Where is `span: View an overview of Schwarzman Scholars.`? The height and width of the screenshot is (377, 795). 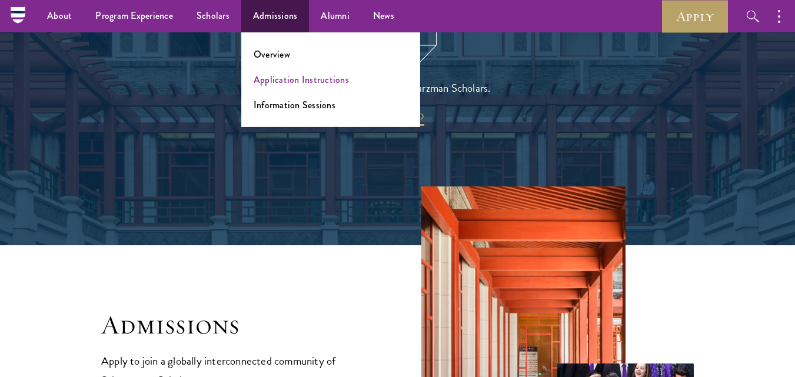 span: View an overview of Schwarzman Scholars. is located at coordinates (398, 88).